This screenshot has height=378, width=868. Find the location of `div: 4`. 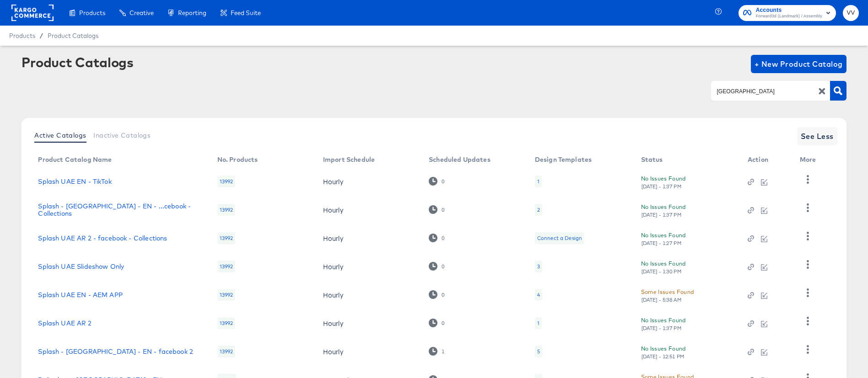

div: 4 is located at coordinates (538, 295).